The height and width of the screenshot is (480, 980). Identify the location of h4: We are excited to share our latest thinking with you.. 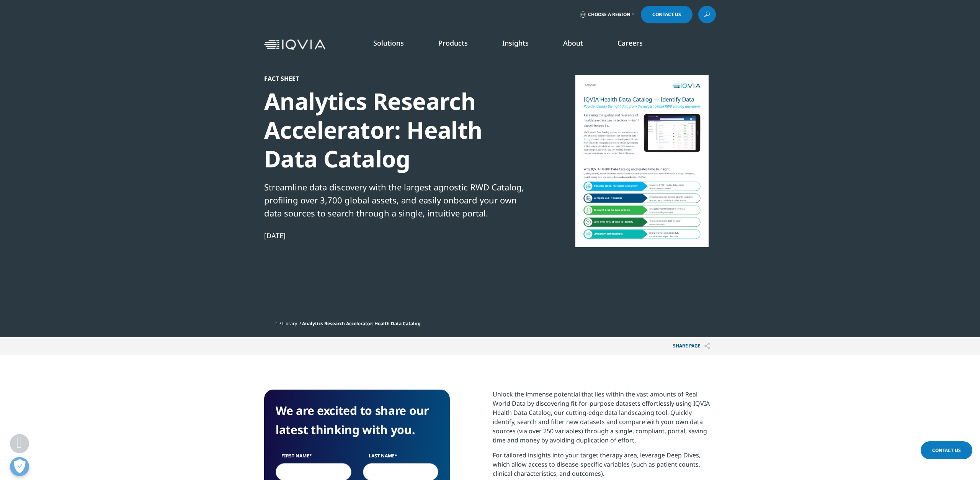
(357, 420).